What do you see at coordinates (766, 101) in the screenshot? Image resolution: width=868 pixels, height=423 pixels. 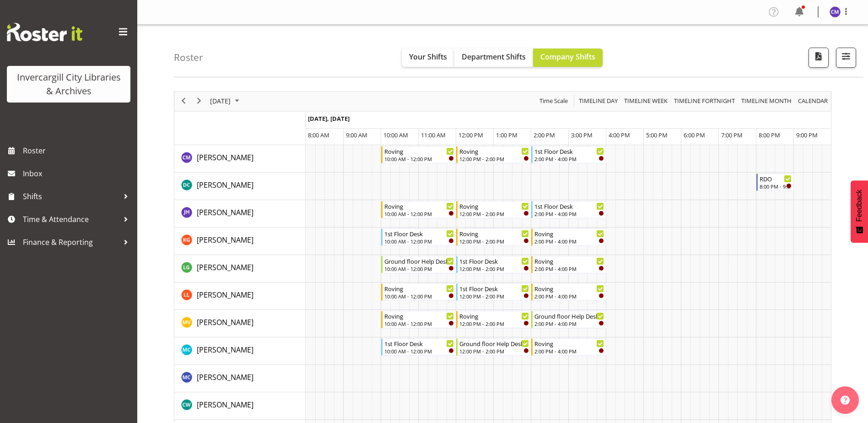 I see `span: Timeline Month` at bounding box center [766, 101].